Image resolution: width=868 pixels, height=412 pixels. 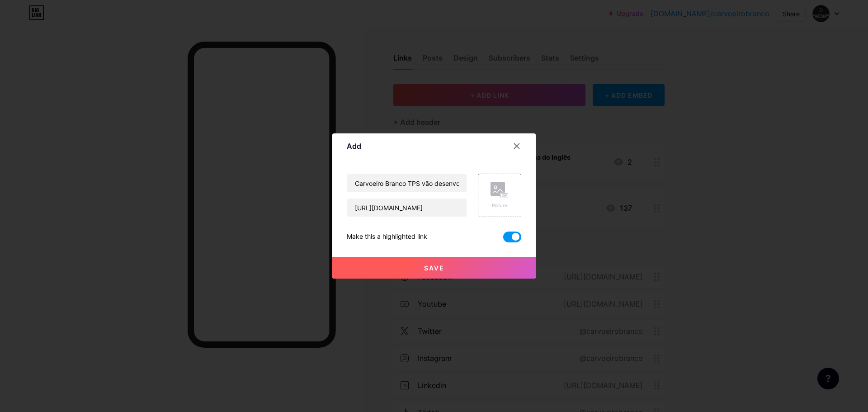 I want to click on div: Make this a highlighted link, so click(x=387, y=237).